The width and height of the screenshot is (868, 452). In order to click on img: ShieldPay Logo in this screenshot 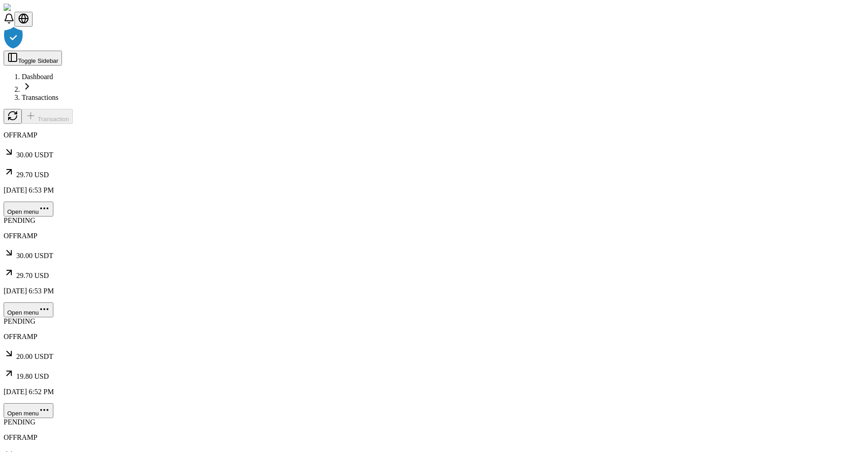, I will do `click(30, 8)`.